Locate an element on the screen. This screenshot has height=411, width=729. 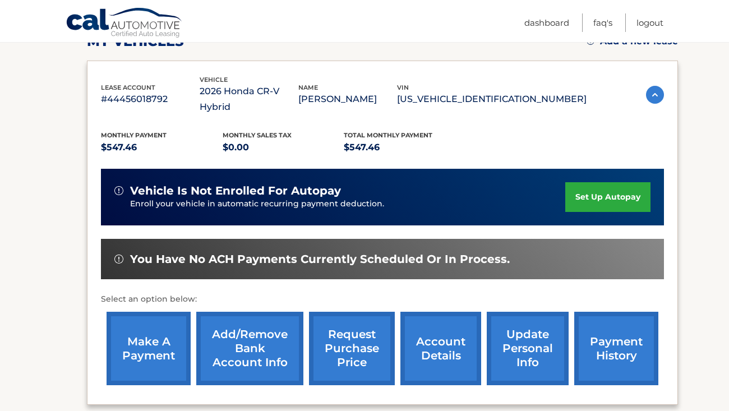
a: make a payment is located at coordinates (149, 348).